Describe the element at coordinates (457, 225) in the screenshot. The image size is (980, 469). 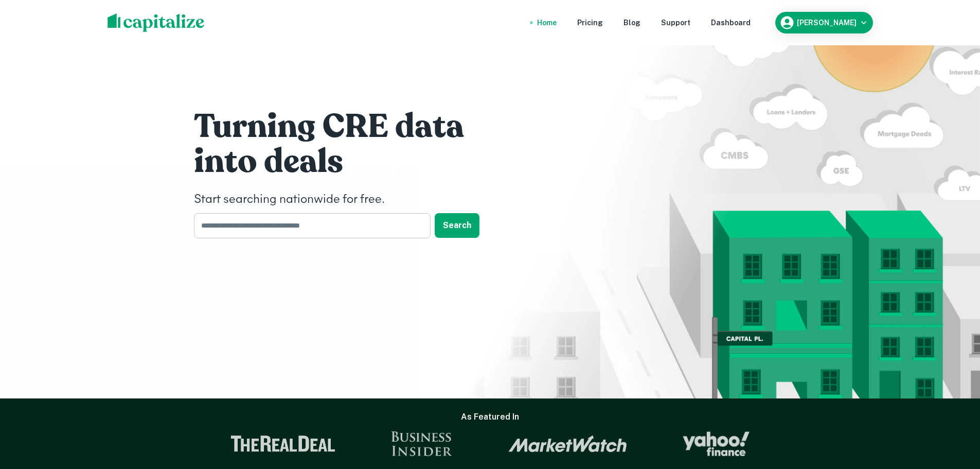
I see `button: Search` at that location.